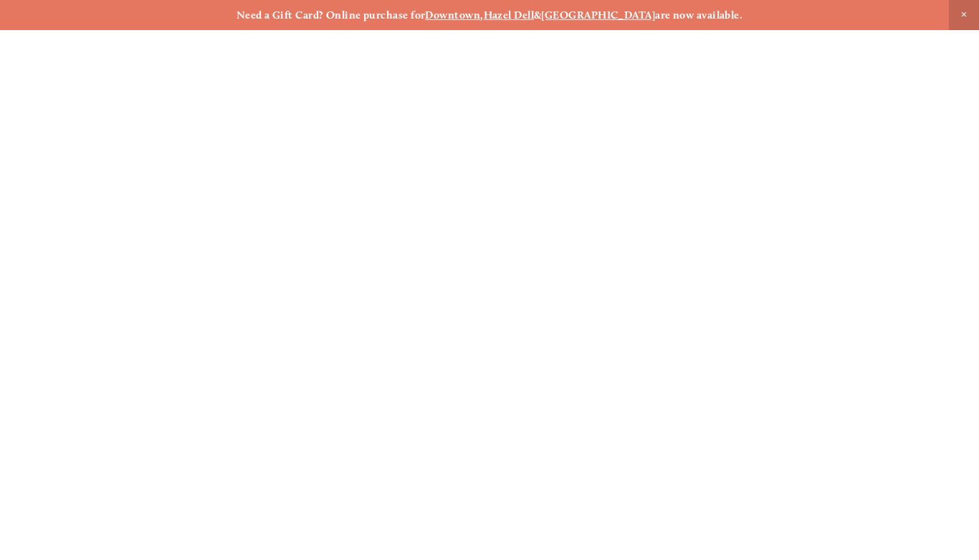 The height and width of the screenshot is (560, 979). I want to click on strong: Need a Gift Card? Online purchase for, so click(331, 15).